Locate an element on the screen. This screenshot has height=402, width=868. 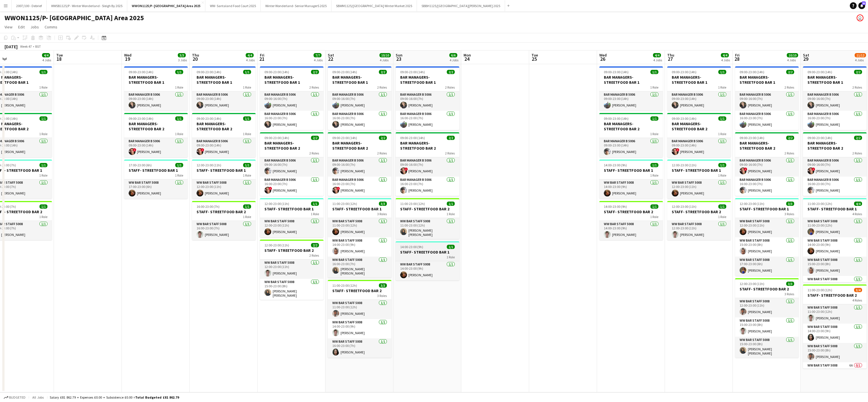
a: Jobs is located at coordinates (35, 27).